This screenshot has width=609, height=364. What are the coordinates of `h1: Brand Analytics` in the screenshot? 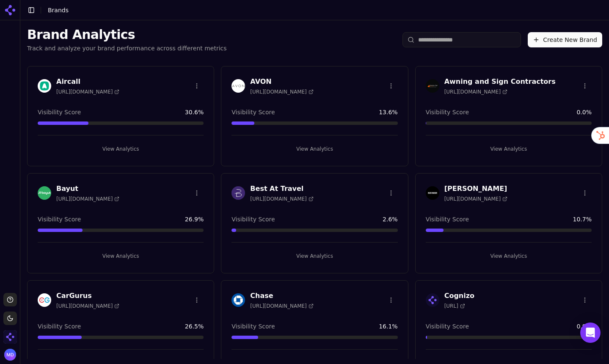 It's located at (127, 35).